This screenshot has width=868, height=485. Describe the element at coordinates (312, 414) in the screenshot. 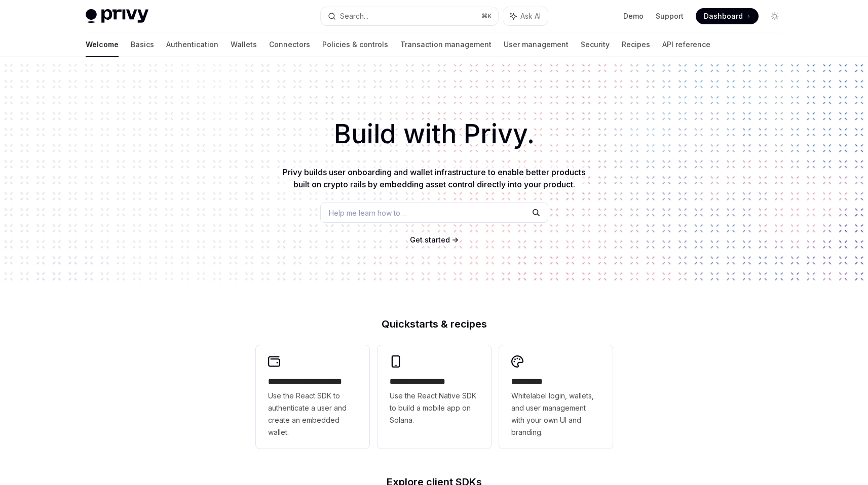

I see `span: Use the React SDK to authenticate a user and create an embedded wallet.` at that location.